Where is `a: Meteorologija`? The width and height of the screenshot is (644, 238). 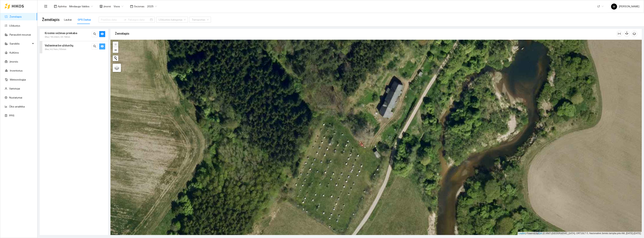 a: Meteorologija is located at coordinates (18, 80).